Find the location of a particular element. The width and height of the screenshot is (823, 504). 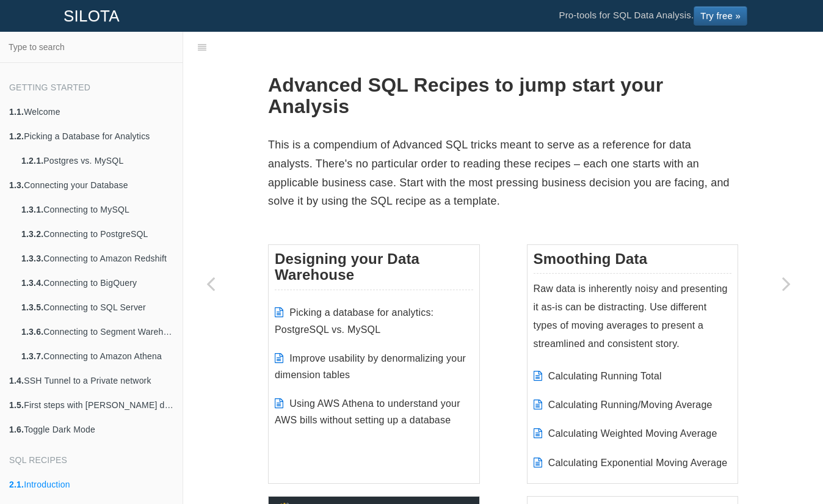

a: 1.3.7.Connecting to Amazon Athena is located at coordinates (97, 356).